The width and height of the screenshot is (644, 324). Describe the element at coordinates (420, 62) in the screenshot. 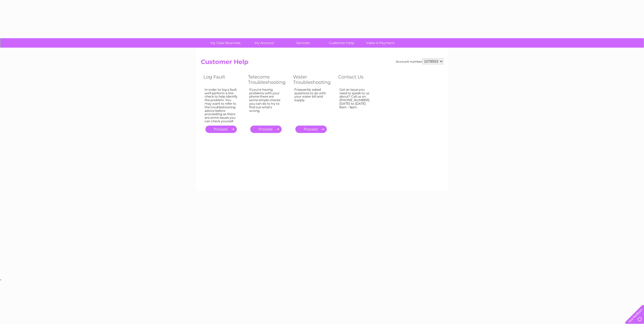

I see `div: Account number` at that location.